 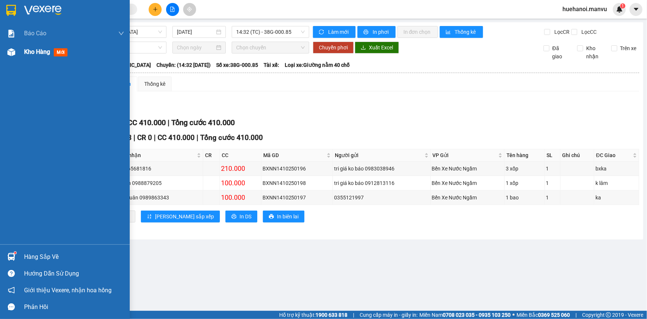 I want to click on button: aim, so click(x=190, y=9).